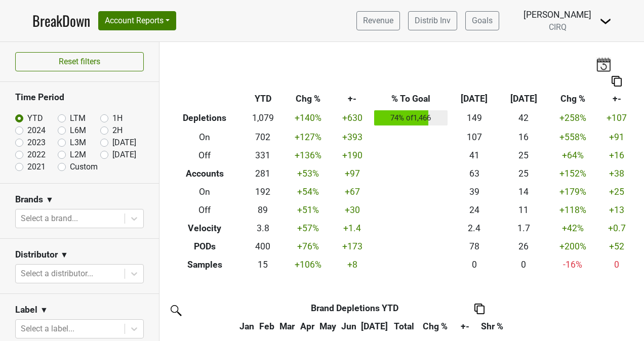 This screenshot has height=341, width=644. I want to click on td: -16 %, so click(573, 264).